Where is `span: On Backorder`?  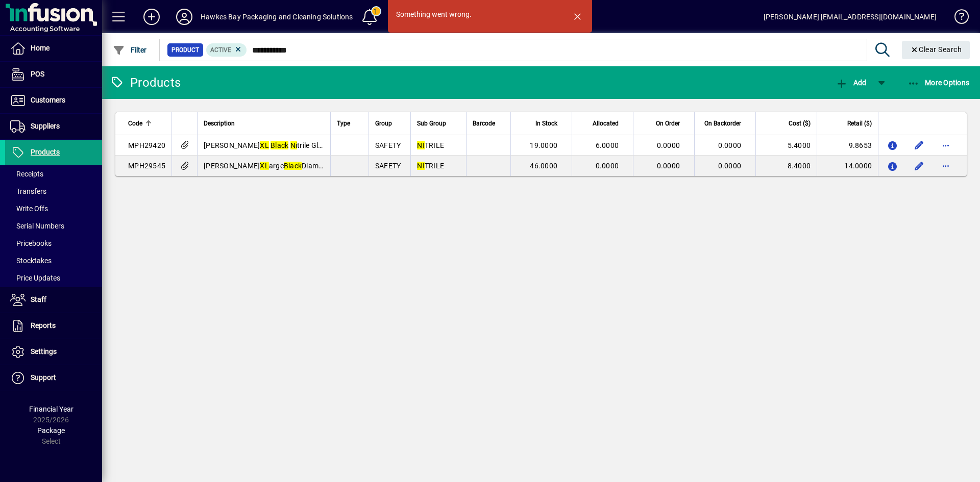
span: On Backorder is located at coordinates (723, 123).